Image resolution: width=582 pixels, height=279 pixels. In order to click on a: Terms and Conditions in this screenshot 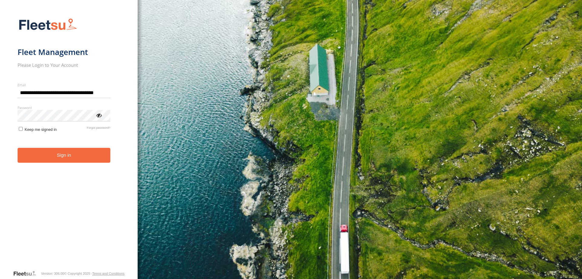, I will do `click(108, 273)`.